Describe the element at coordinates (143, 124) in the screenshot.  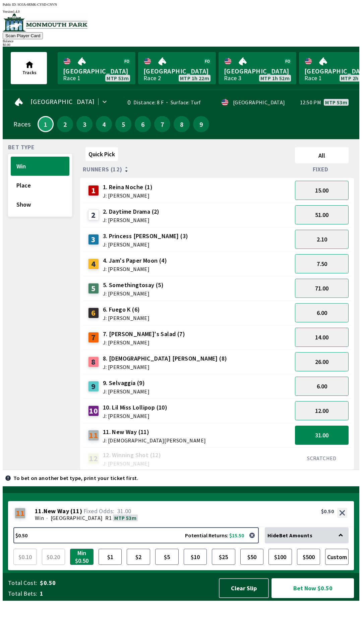
I see `button: 6` at that location.